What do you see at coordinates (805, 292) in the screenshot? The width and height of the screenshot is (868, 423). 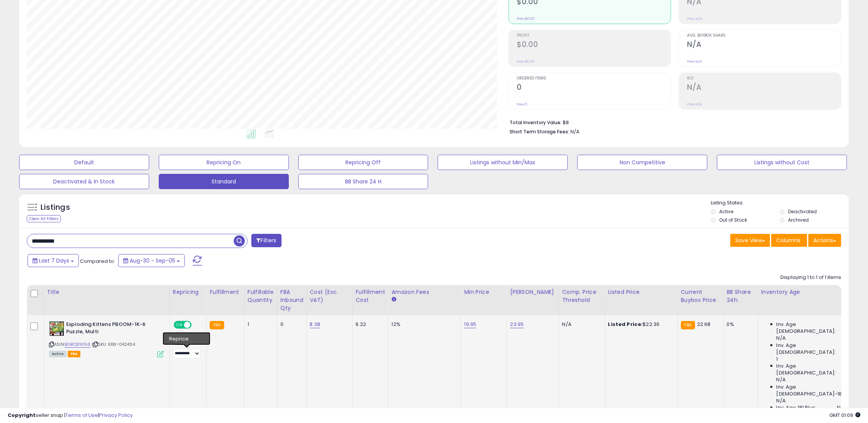 I see `div: Inventory Age` at bounding box center [805, 292].